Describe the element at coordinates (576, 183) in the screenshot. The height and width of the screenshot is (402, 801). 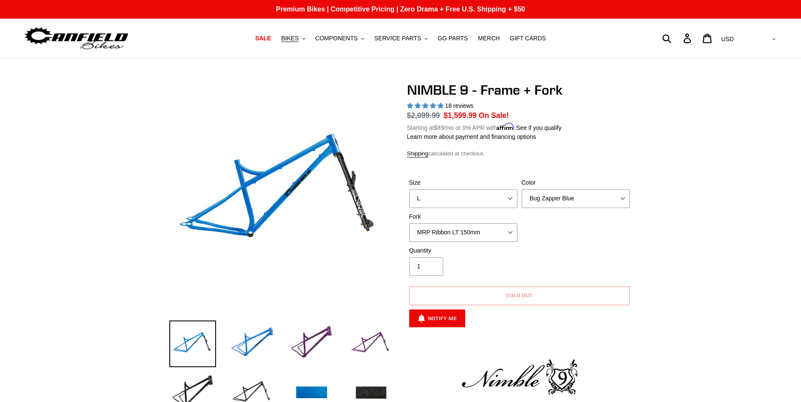
I see `label: Color` at that location.